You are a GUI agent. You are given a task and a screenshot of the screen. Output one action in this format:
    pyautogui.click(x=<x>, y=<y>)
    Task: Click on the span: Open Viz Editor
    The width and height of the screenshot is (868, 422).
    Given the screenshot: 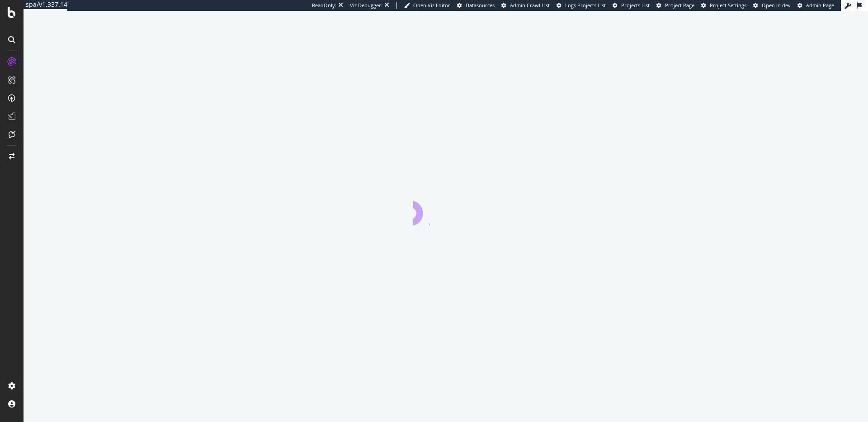 What is the action you would take?
    pyautogui.click(x=431, y=5)
    